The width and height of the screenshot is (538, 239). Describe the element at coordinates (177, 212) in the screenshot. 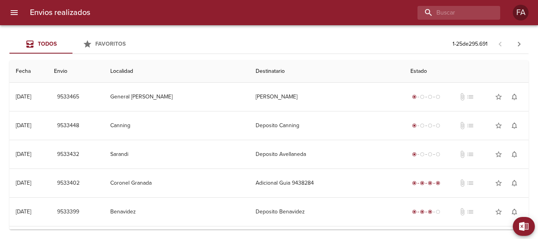

I see `td: Benavidez` at that location.